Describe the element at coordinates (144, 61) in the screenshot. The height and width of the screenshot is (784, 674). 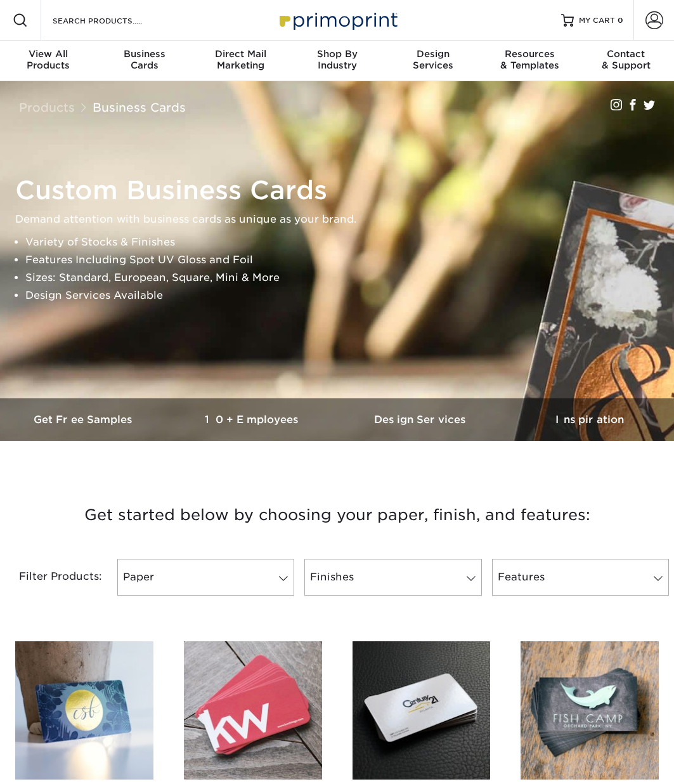
I see `a: BusinessCards` at that location.